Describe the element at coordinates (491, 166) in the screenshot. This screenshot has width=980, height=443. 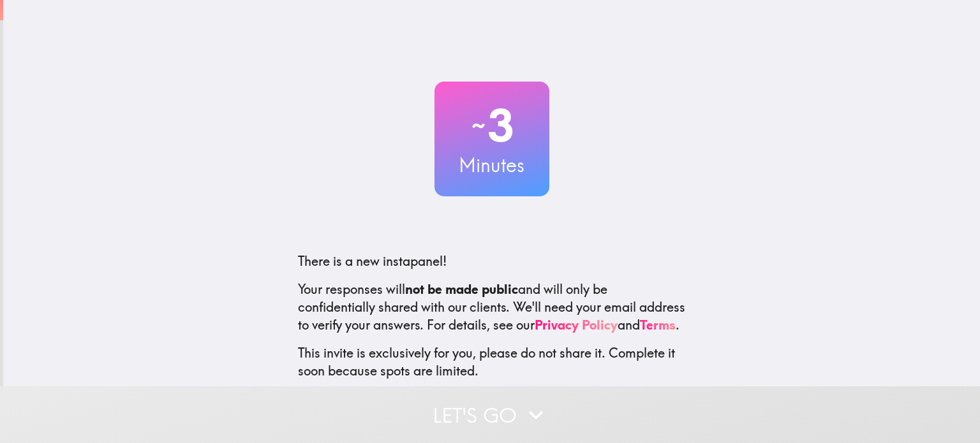
I see `h3: Minutes` at that location.